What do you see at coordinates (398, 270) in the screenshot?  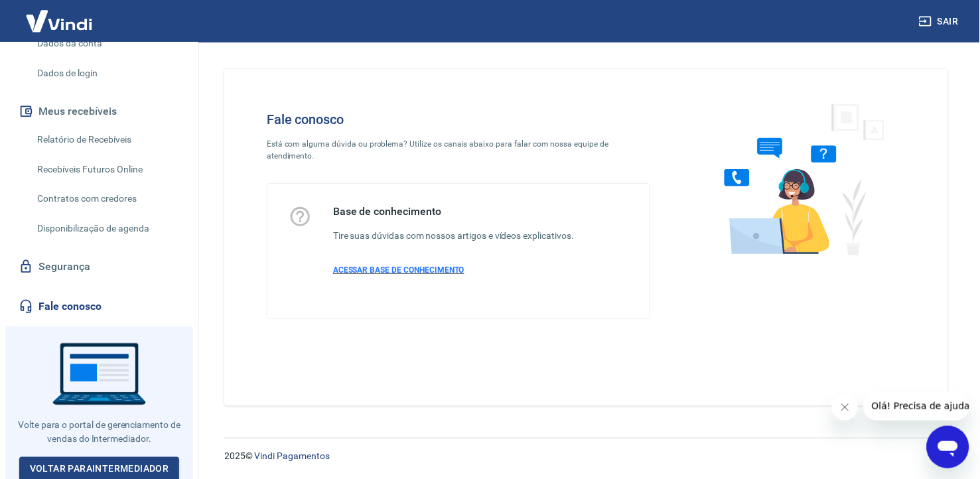 I see `span: ACESSAR BASE DE CONHECIMENTO` at bounding box center [398, 270].